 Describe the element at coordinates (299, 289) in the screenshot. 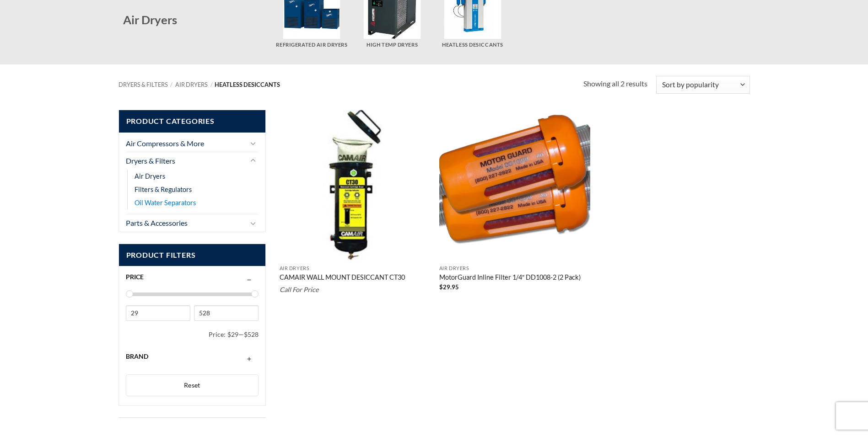

I see `em: Call For Price` at that location.